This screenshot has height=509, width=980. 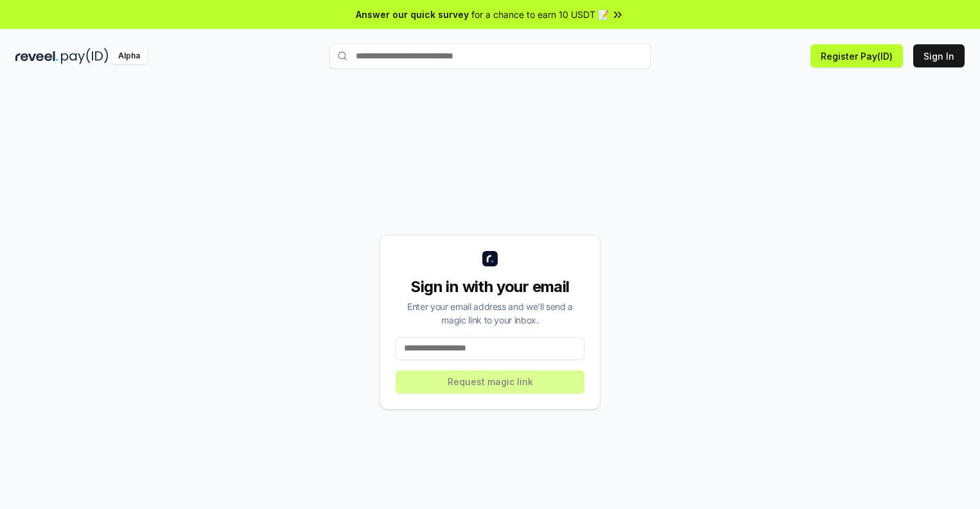 I want to click on span: Answer our quick survey, so click(x=412, y=14).